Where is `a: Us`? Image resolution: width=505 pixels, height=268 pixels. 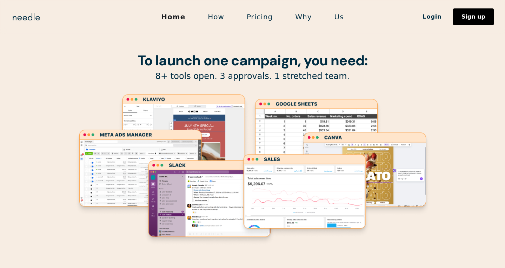 a: Us is located at coordinates (339, 17).